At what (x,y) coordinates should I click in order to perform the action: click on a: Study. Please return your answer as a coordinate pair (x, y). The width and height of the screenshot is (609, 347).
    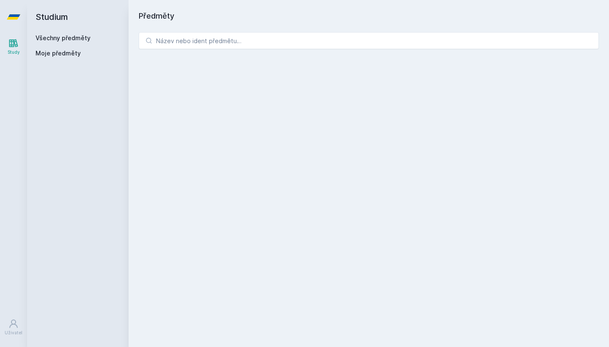
    Looking at the image, I should click on (14, 47).